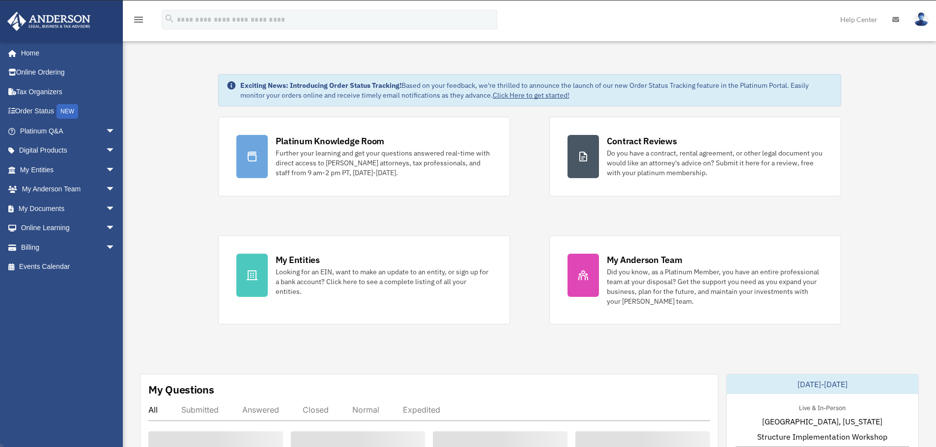  What do you see at coordinates (68, 190) in the screenshot?
I see `a: My Anderson Teamarrow_drop_down` at bounding box center [68, 190].